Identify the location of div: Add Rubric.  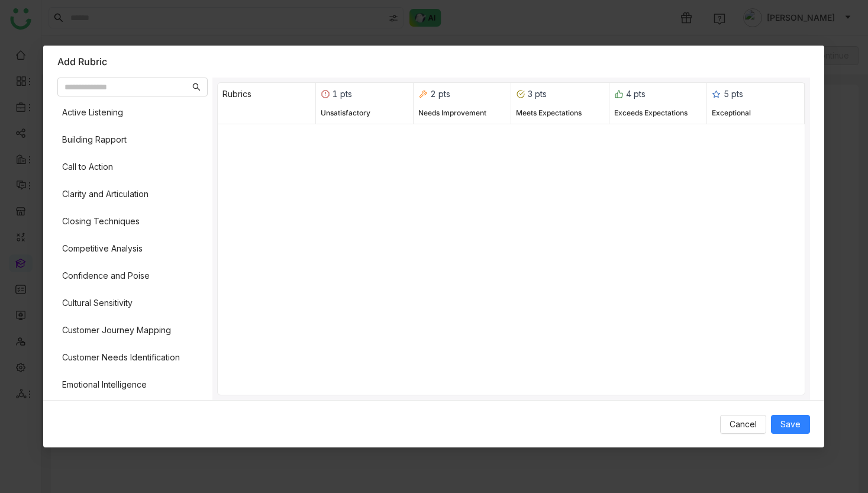
(434, 61).